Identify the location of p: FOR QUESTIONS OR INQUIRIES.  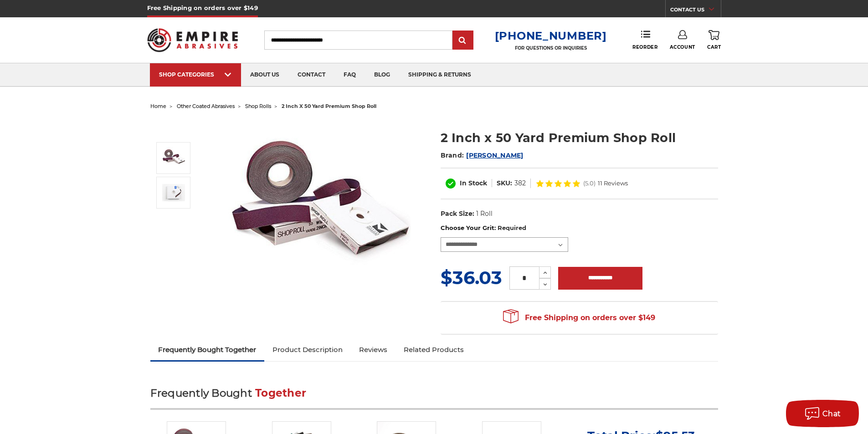
(551, 48).